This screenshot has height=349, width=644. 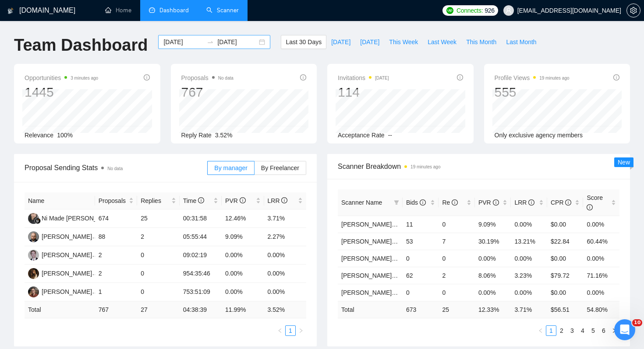 I want to click on h1: Team Dashboard, so click(x=81, y=45).